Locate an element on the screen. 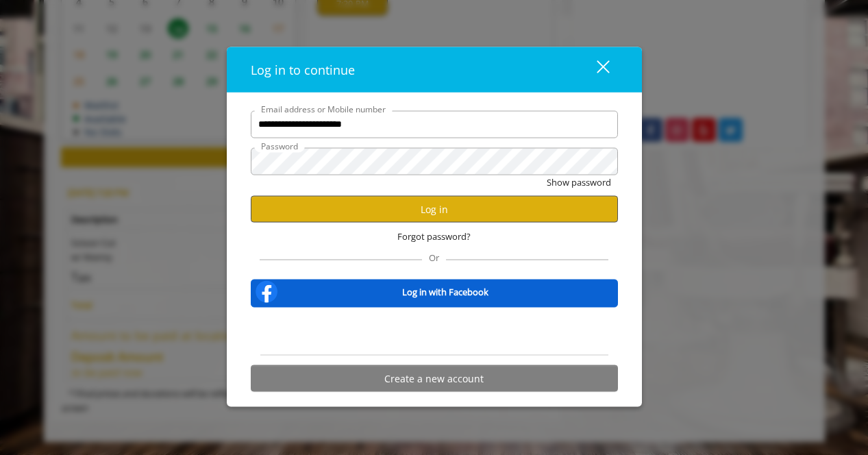  b: Log in with Facebook is located at coordinates (445, 291).